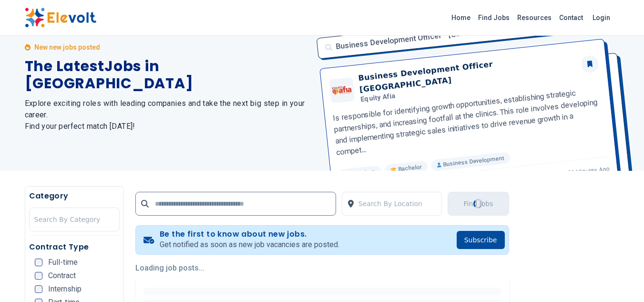  I want to click on h5: Category, so click(74, 196).